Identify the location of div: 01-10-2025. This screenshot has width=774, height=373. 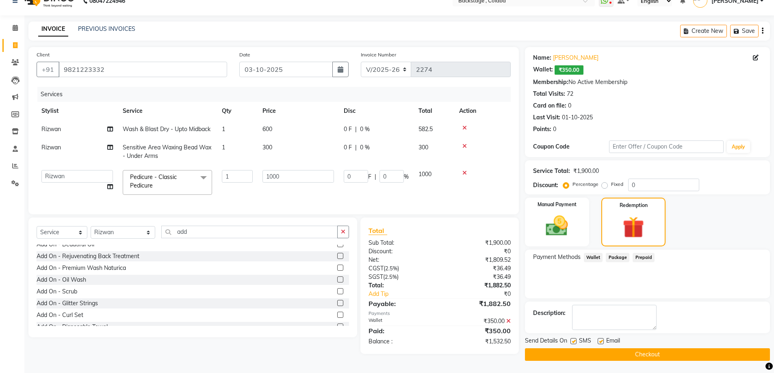
(577, 117).